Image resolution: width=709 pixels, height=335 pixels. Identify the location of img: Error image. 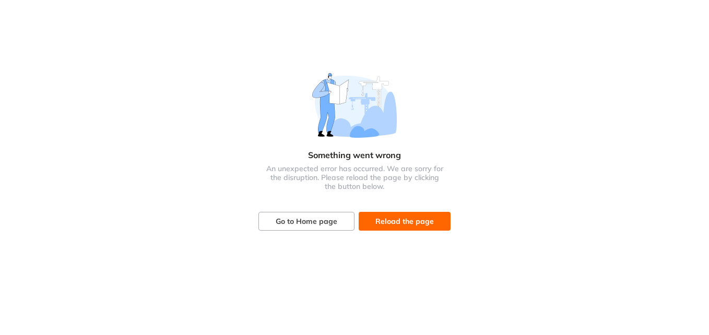
(355, 105).